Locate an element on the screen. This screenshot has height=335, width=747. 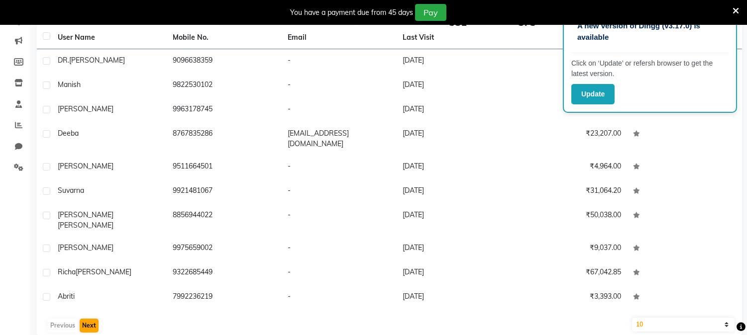
td: 7992236219 is located at coordinates (224, 297).